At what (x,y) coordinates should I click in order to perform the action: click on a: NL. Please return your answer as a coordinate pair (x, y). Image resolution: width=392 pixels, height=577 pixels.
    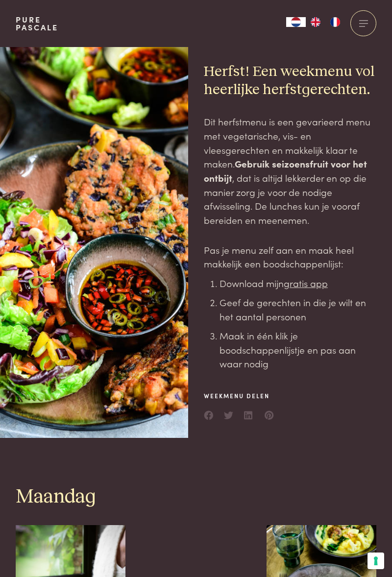
    Looking at the image, I should click on (296, 22).